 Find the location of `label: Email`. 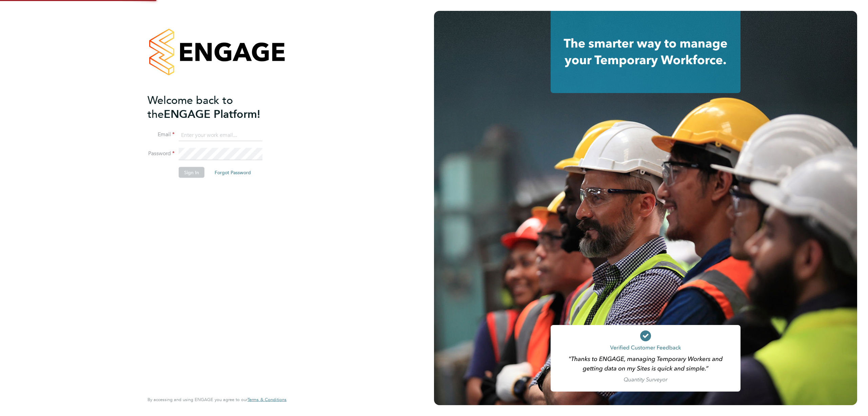

label: Email is located at coordinates (161, 134).